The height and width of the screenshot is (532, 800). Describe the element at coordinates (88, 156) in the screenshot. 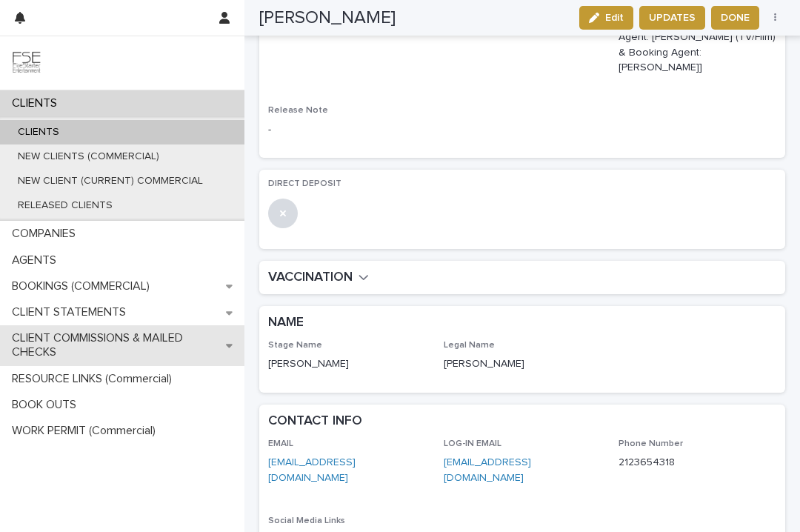

I see `p: NEW CLIENTS (COMMERCIAL)` at that location.